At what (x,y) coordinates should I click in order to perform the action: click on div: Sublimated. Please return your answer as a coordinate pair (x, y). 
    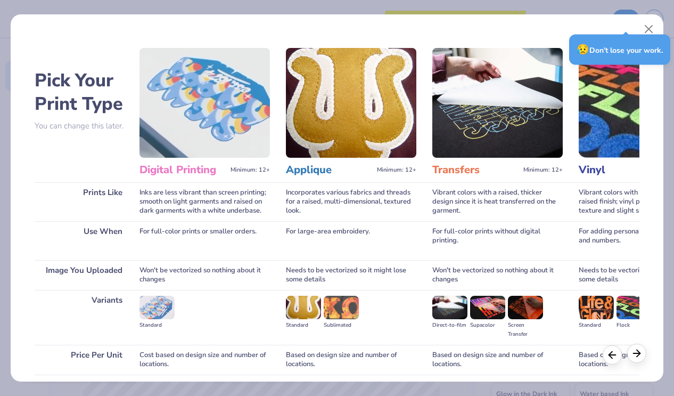
    Looking at the image, I should click on (341, 325).